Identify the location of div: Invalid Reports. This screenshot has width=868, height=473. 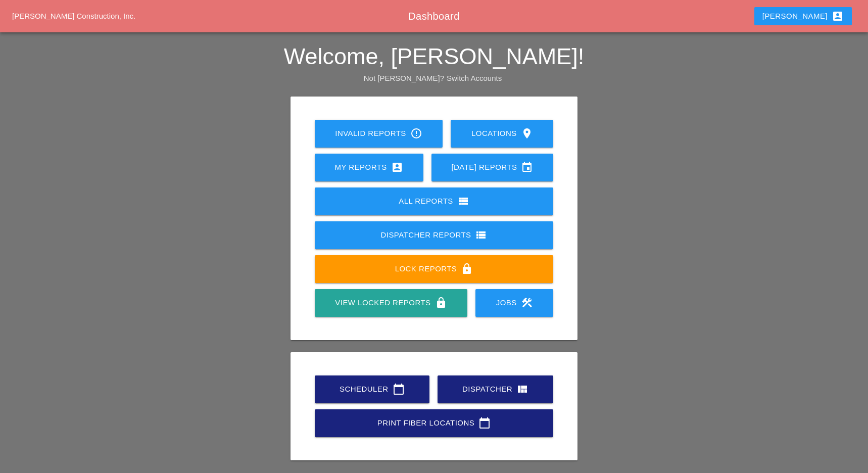
(379, 133).